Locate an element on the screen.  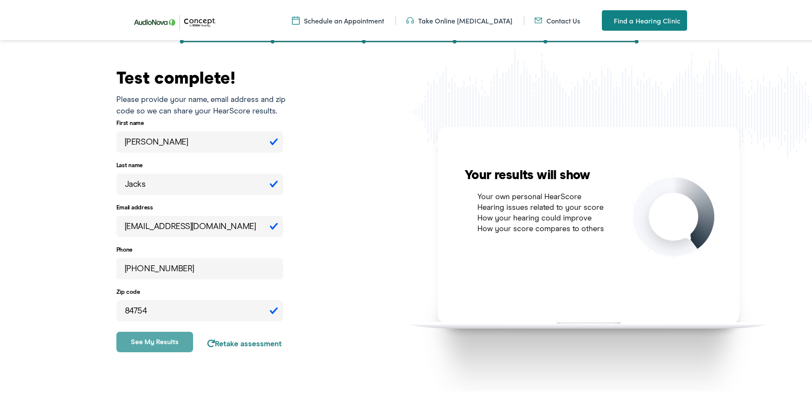
a: Schedule an Appointment is located at coordinates (338, 19).